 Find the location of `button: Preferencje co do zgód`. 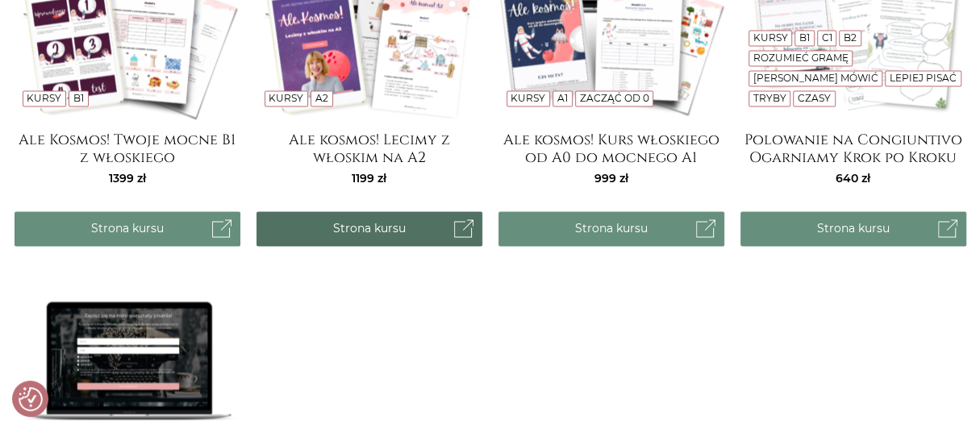

button: Preferencje co do zgód is located at coordinates (31, 399).